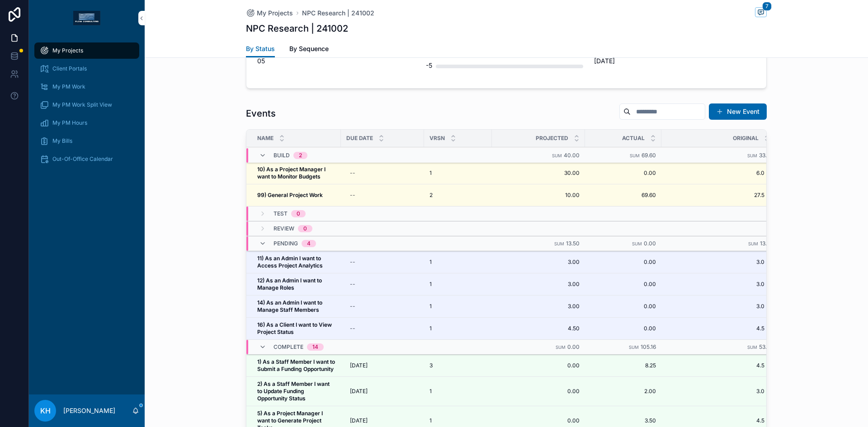  I want to click on span: My PM Hours, so click(70, 123).